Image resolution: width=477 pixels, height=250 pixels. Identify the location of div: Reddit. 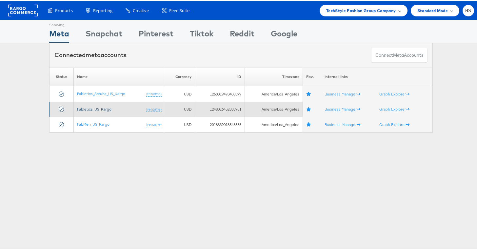
(242, 34).